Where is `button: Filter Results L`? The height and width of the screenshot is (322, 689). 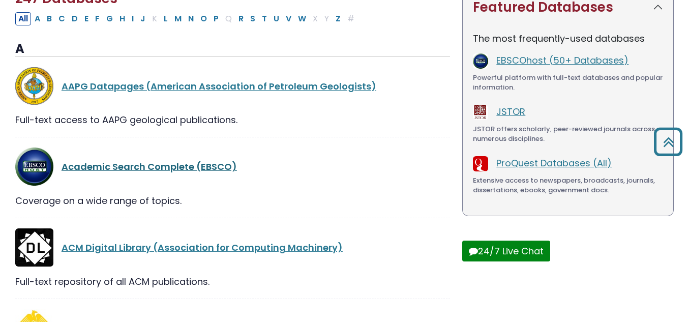 button: Filter Results L is located at coordinates (166, 19).